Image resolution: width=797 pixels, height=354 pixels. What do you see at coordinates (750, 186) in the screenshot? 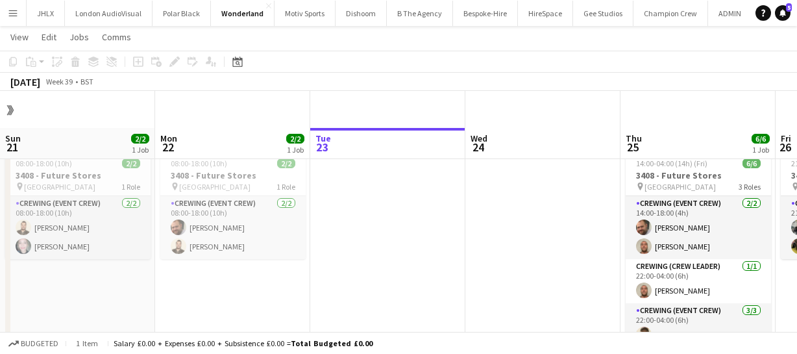
I see `span: 3 Roles` at bounding box center [750, 186].